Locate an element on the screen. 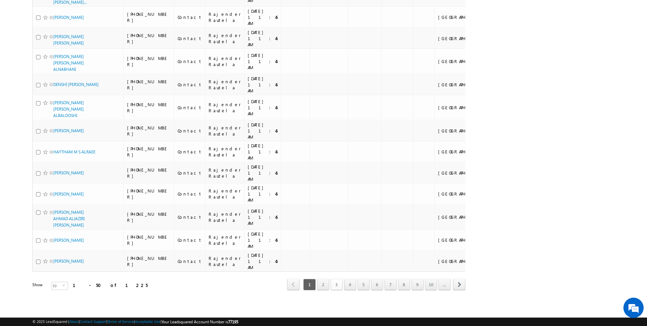 This screenshot has height=326, width=647. a: 8 is located at coordinates (404, 285).